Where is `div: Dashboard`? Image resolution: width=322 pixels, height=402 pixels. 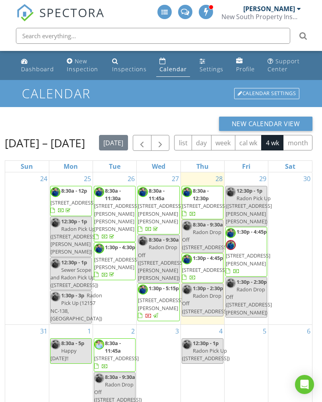
div: Dashboard is located at coordinates (37, 69).